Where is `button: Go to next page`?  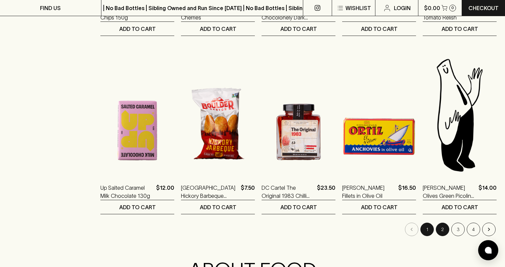 button: Go to next page is located at coordinates (489, 230).